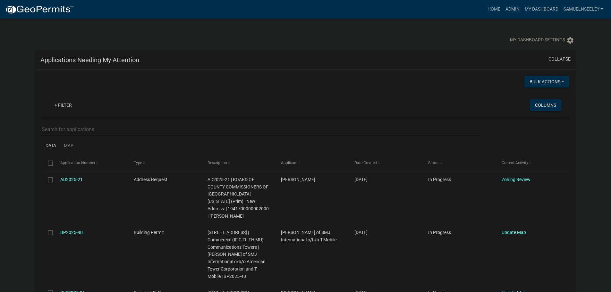 The width and height of the screenshot is (611, 292). I want to click on span: Status, so click(433, 163).